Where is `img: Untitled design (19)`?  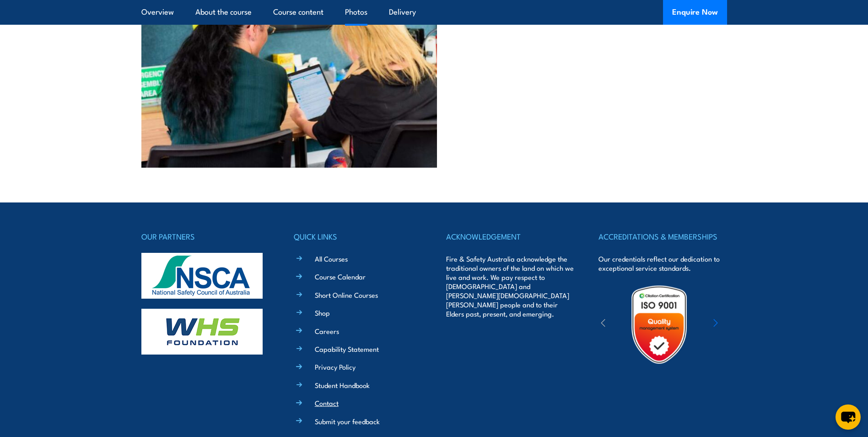
img: Untitled design (19) is located at coordinates (659, 324).